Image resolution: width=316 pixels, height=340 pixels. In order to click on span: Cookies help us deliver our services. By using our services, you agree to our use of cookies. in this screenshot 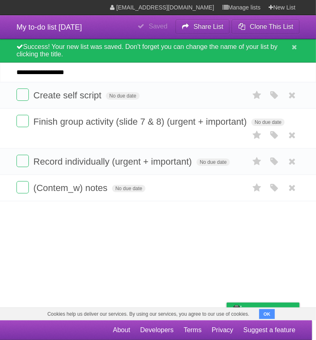, I will do `click(148, 314)`.